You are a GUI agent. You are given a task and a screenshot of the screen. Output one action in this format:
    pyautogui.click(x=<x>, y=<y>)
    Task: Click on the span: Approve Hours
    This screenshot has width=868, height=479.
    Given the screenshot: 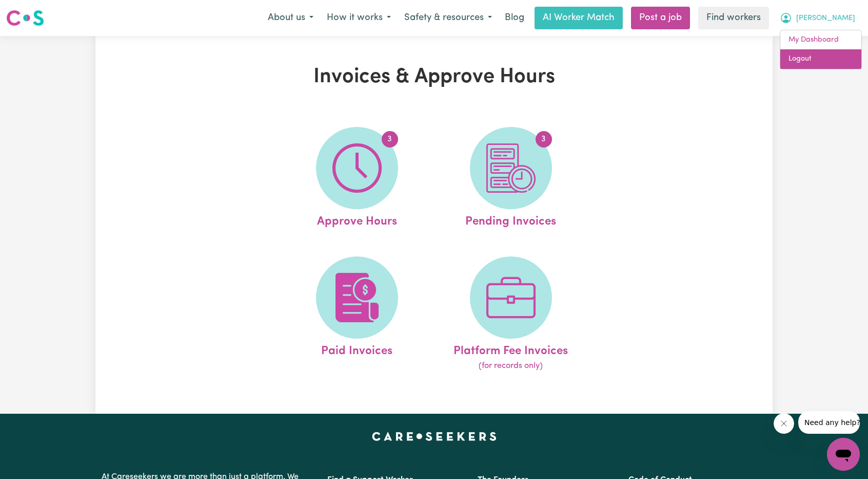 What is the action you would take?
    pyautogui.click(x=357, y=220)
    